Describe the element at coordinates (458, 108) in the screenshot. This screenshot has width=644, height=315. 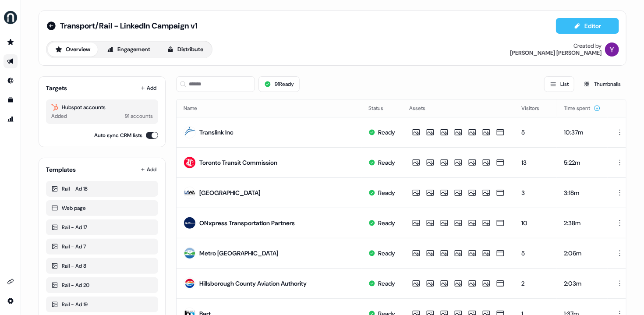
I see `th: Assets` at that location.